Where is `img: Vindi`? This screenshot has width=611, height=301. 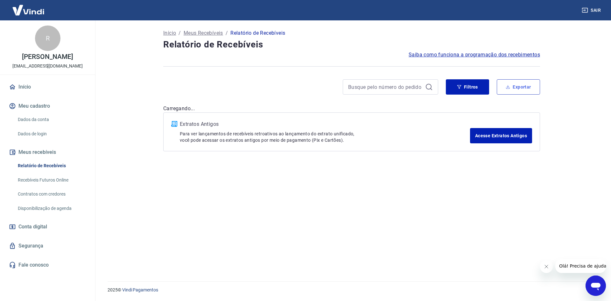 img: Vindi is located at coordinates (28, 10).